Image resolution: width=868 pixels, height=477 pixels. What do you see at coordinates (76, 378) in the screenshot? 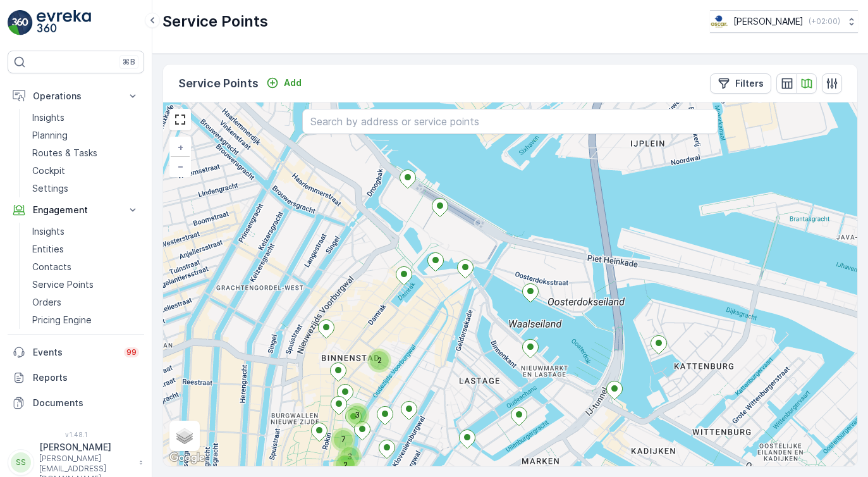
I see `a: Reports` at bounding box center [76, 378].